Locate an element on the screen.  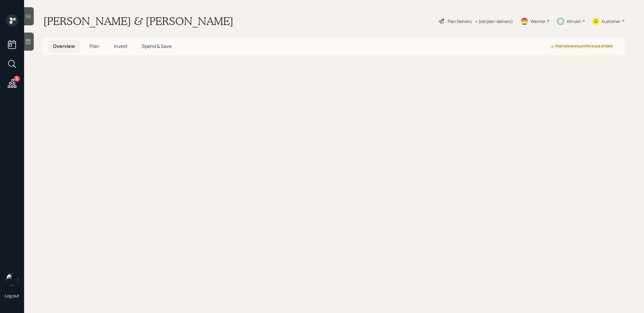
span: Overview is located at coordinates (64, 46).